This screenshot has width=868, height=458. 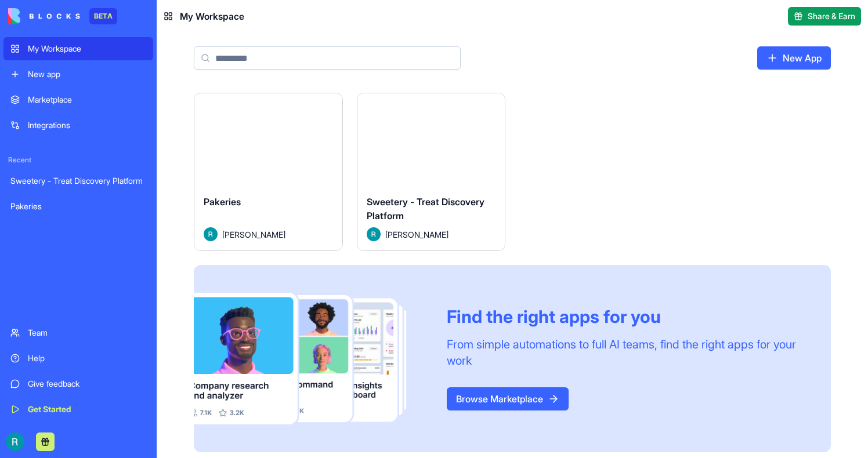 I want to click on div: Marketplace, so click(x=87, y=100).